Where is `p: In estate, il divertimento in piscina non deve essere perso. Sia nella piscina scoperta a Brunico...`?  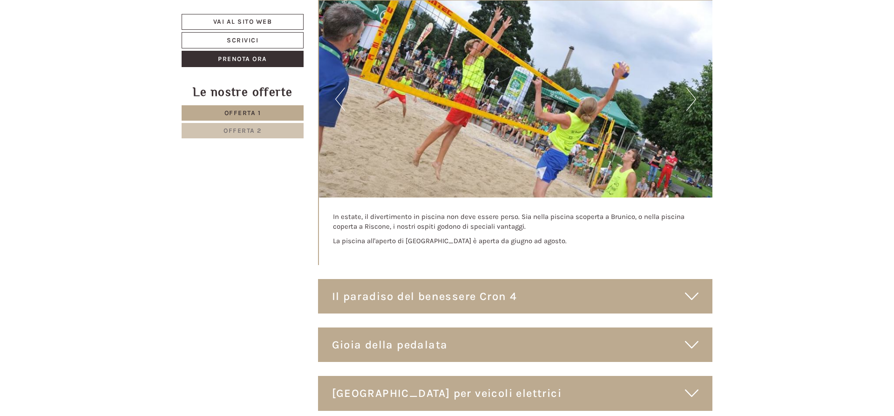
p: In estate, il divertimento in piscina non deve essere perso. Sia nella piscina scoperta a Brunico... is located at coordinates (516, 222).